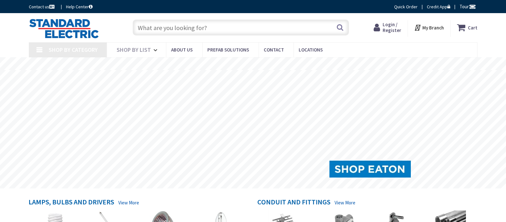 The width and height of the screenshot is (506, 222). I want to click on span: About Us, so click(182, 50).